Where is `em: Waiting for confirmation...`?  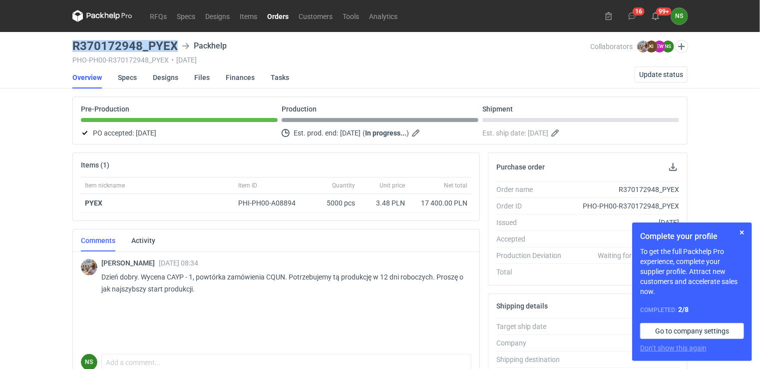
em: Waiting for confirmation... is located at coordinates (638, 255).